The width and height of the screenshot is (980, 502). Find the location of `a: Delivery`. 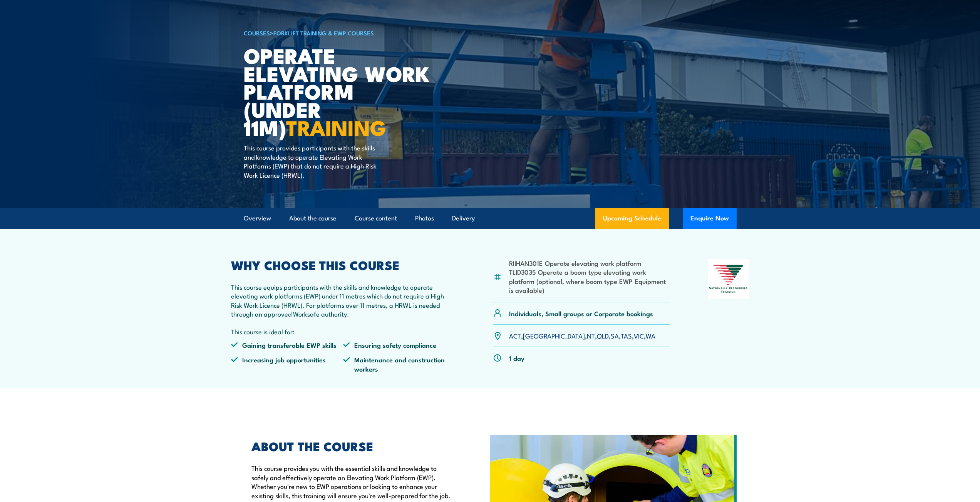

a: Delivery is located at coordinates (463, 218).